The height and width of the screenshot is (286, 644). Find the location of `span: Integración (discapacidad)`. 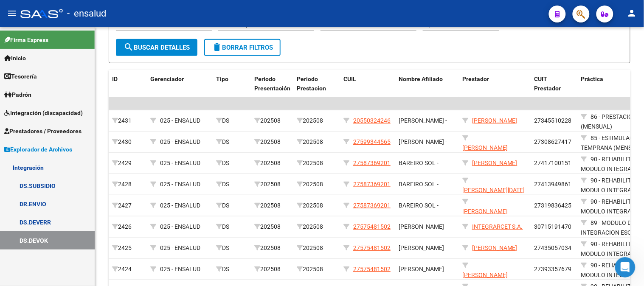

span: Integración (discapacidad) is located at coordinates (43, 113).